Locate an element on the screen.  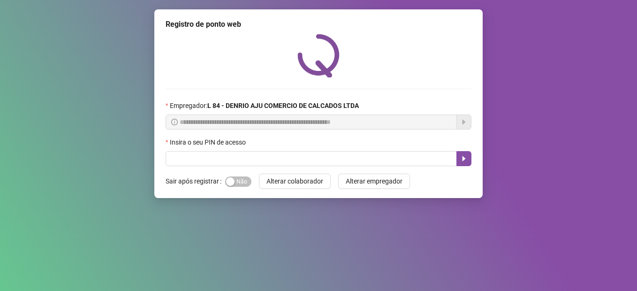
span: Empregador : is located at coordinates (264, 105).